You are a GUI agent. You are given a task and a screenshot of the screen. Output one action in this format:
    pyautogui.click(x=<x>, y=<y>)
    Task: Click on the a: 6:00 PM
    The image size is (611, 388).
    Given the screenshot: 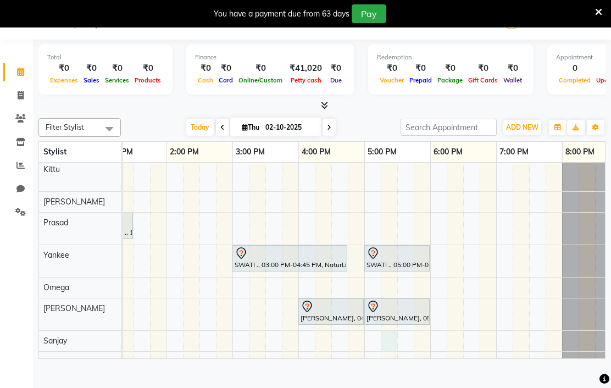 What is the action you would take?
    pyautogui.click(x=448, y=152)
    